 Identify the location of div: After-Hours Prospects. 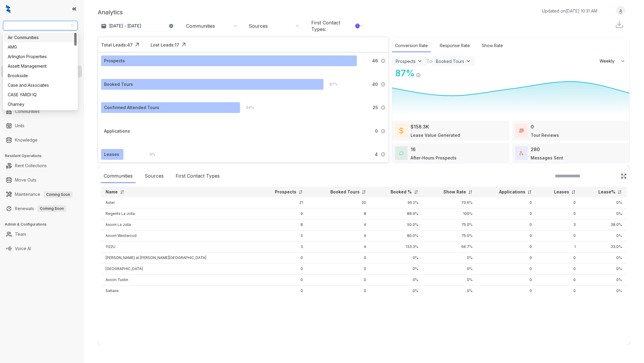
(434, 158).